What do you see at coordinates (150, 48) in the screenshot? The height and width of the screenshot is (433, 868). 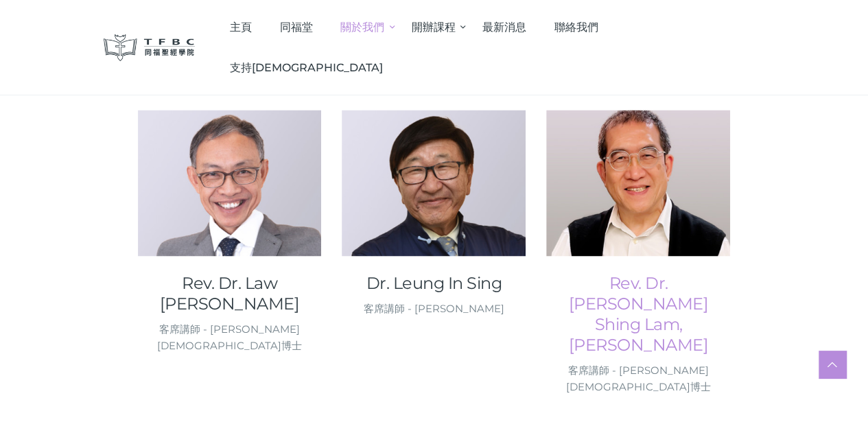 I see `img: 同福聖經學院 TFBC` at bounding box center [150, 48].